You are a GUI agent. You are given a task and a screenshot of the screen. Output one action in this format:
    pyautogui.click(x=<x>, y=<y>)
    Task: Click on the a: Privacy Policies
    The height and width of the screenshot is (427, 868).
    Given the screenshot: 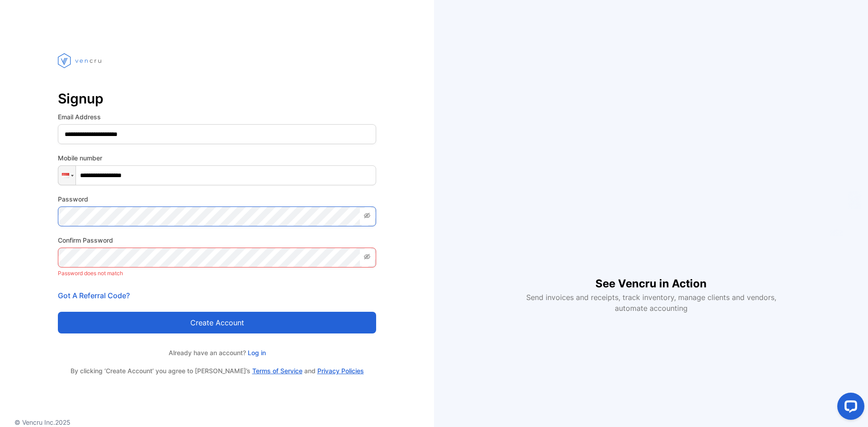 What is the action you would take?
    pyautogui.click(x=340, y=370)
    